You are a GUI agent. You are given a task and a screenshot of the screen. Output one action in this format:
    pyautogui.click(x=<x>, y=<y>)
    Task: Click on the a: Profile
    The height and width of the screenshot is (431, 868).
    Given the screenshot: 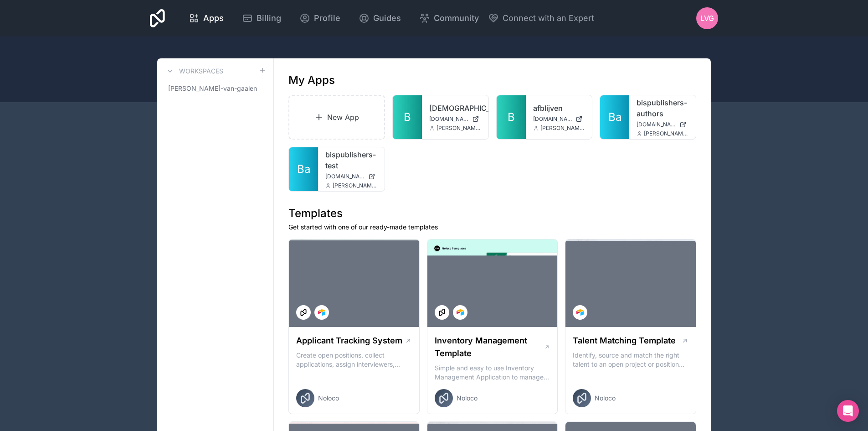 What is the action you would take?
    pyautogui.click(x=320, y=18)
    